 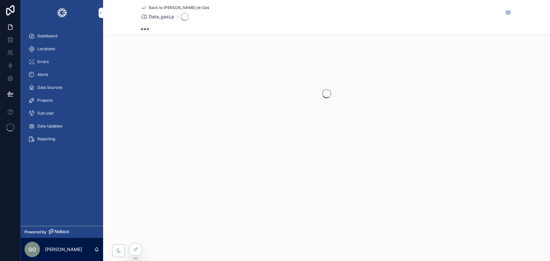 I want to click on div: scrollable content, so click(x=62, y=90).